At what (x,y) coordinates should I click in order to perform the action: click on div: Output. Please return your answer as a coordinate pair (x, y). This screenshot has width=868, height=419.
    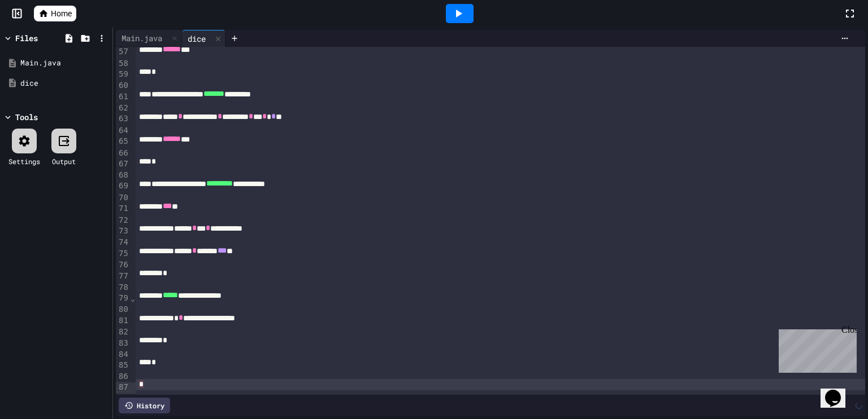
    Looking at the image, I should click on (64, 162).